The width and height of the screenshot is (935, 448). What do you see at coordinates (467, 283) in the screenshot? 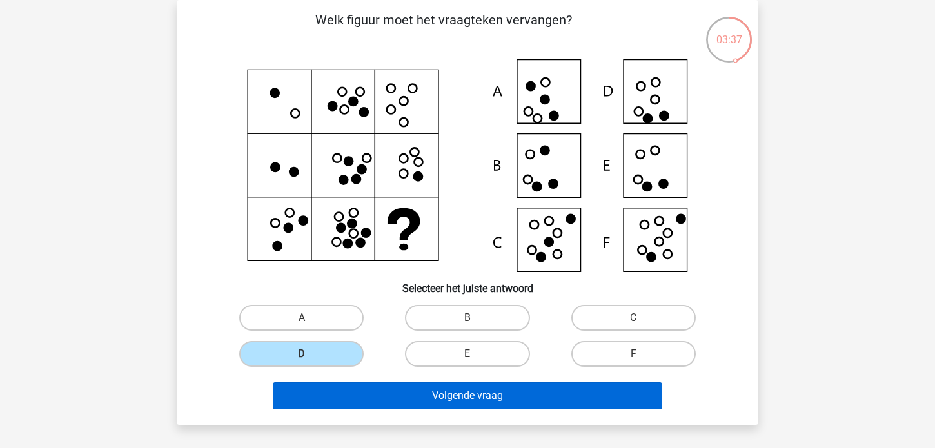
I see `h6: Selecteer het juiste antwoord` at bounding box center [467, 283].